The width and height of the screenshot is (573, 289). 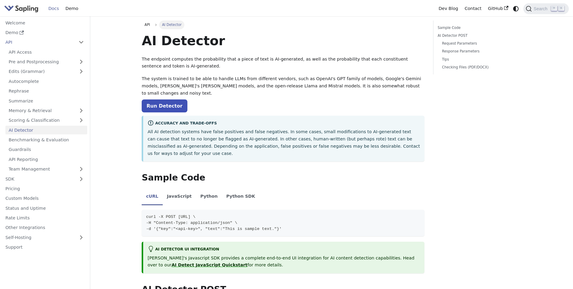 What do you see at coordinates (152, 197) in the screenshot?
I see `li: cURL` at bounding box center [152, 197].